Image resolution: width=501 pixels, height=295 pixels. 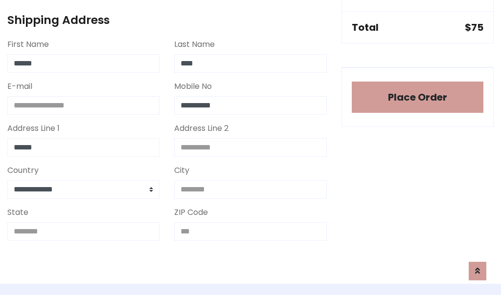 What do you see at coordinates (193, 87) in the screenshot?
I see `label: Mobile No` at bounding box center [193, 87].